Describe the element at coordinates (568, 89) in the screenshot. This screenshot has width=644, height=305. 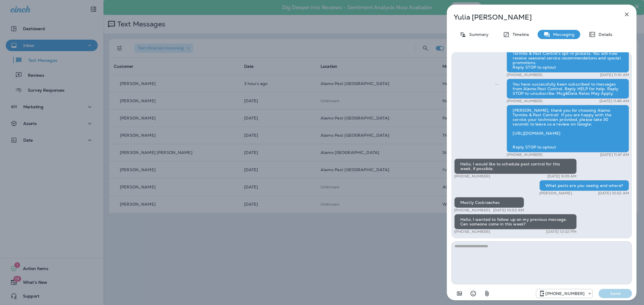
I see `div: You have successfully been subscribed to messages from Alamo Pest Control. Reply HELP for help. R...` at that location.